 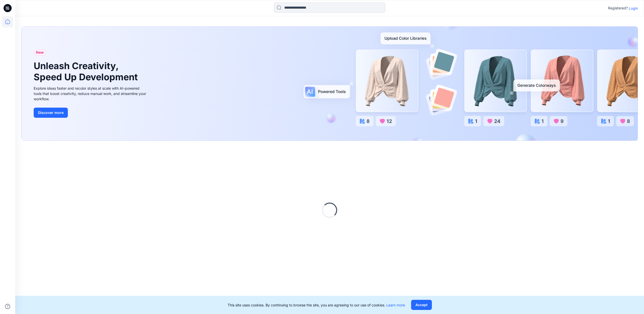 I want to click on button: Discover more, so click(x=51, y=113).